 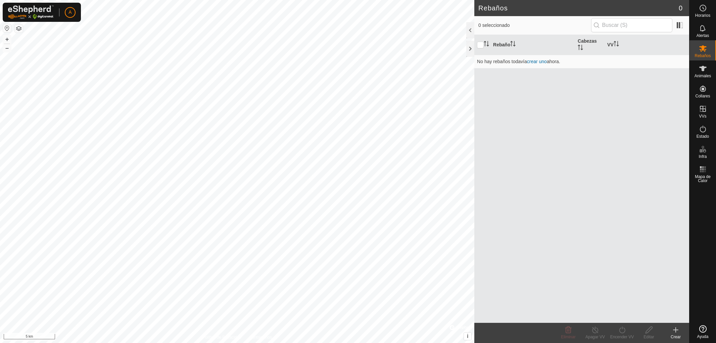 What do you see at coordinates (589, 45) in the screenshot?
I see `th: Cabezas` at bounding box center [589, 45].